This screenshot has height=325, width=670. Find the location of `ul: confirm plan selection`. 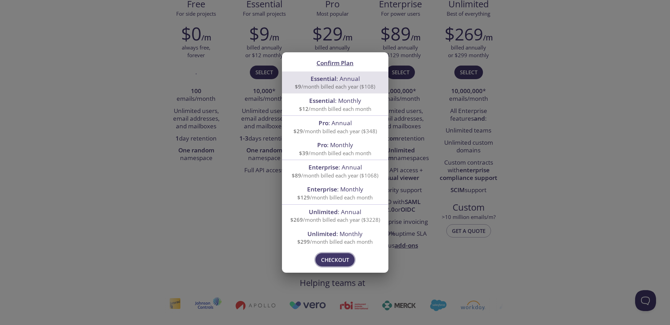

ul: confirm plan selection is located at coordinates (335, 160).